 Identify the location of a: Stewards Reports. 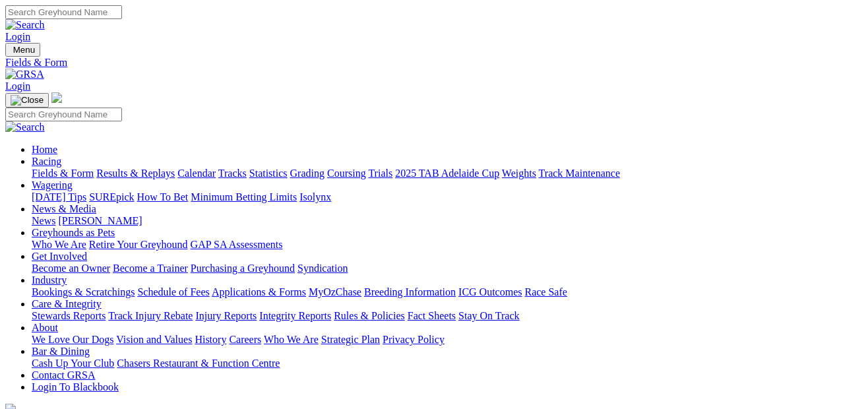
(69, 316).